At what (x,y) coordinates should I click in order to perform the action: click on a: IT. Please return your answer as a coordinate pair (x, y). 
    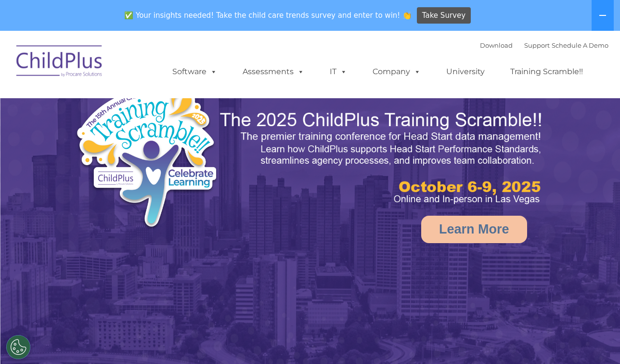
    Looking at the image, I should click on (338, 72).